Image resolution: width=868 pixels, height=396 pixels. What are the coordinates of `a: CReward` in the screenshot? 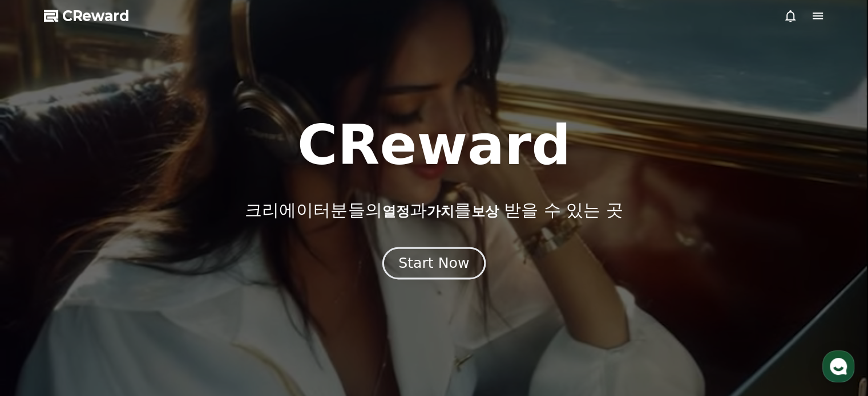 It's located at (87, 16).